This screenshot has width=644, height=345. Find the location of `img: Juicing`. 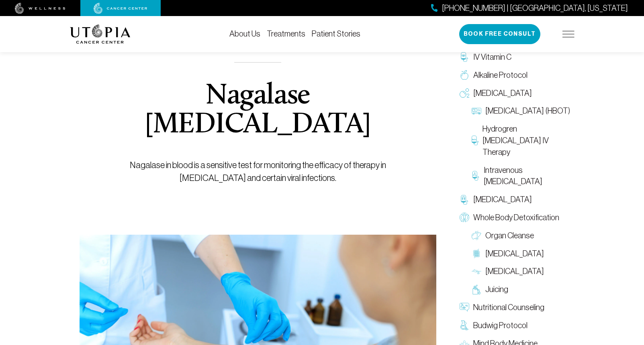

img: Juicing is located at coordinates (476, 290).